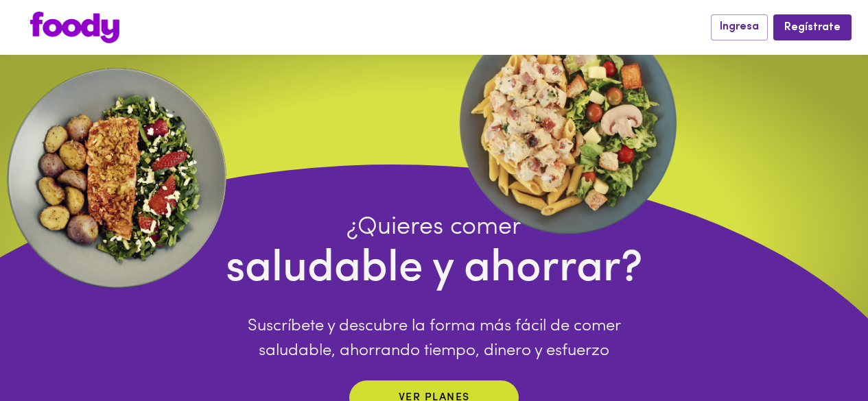 The width and height of the screenshot is (868, 401). I want to click on p: Suscríbete y descubre la forma más fácil de comer saludable, ahorrando tiempo, dinero y esfuerzo, so click(435, 339).